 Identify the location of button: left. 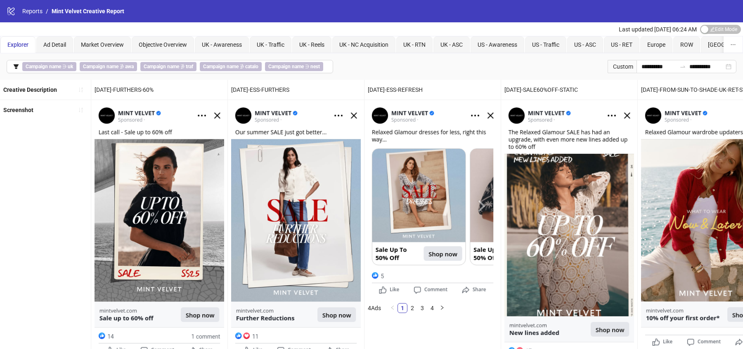
(393, 308).